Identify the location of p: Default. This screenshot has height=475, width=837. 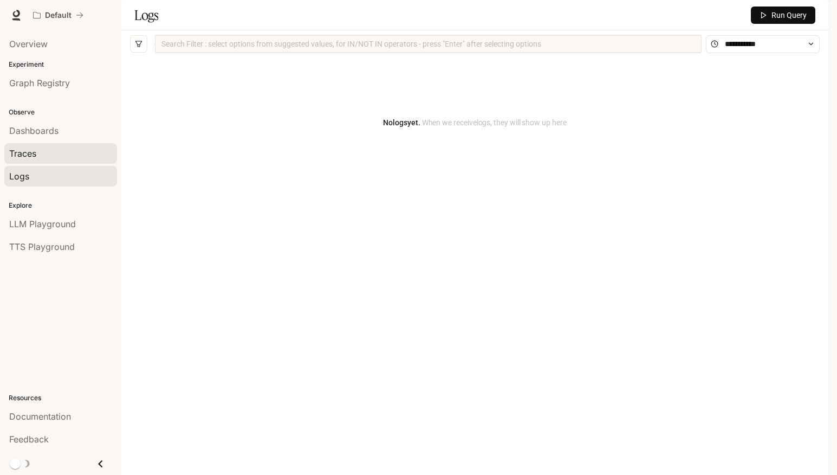
(58, 15).